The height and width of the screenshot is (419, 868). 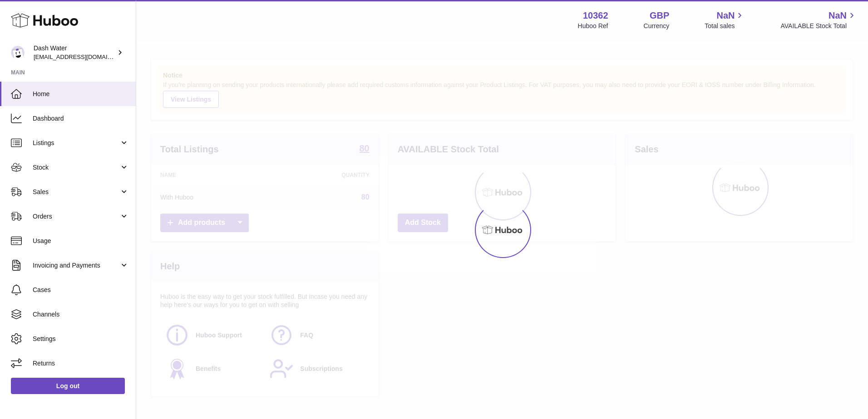 I want to click on a: NaN AVAILABLE Stock Total, so click(x=818, y=20).